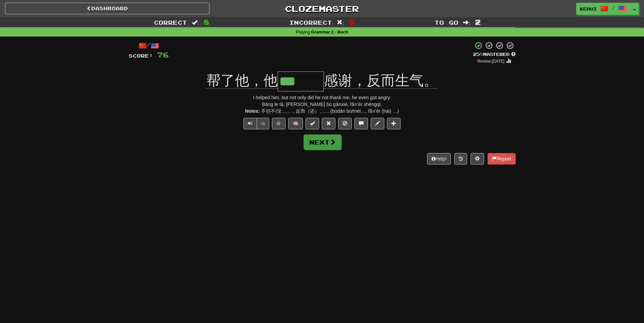 The image size is (644, 323). I want to click on button: Discuss sentence (alt+u), so click(361, 124).